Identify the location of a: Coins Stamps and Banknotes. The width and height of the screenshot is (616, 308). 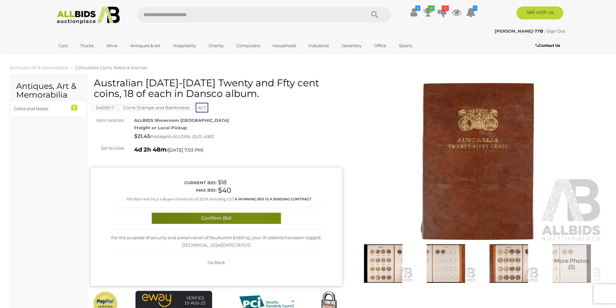
(156, 108).